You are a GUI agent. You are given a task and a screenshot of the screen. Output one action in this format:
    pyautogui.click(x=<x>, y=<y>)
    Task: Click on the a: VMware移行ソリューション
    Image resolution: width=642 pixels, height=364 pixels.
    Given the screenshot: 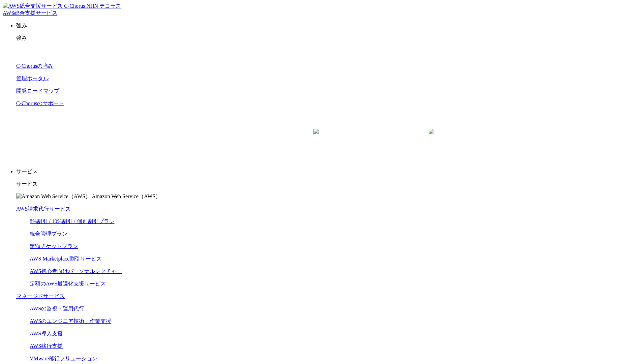 What is the action you would take?
    pyautogui.click(x=63, y=358)
    